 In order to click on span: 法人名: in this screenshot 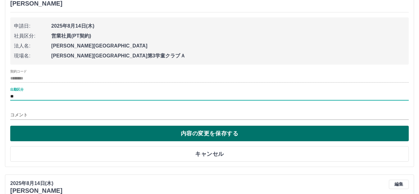, I will do `click(33, 46)`.